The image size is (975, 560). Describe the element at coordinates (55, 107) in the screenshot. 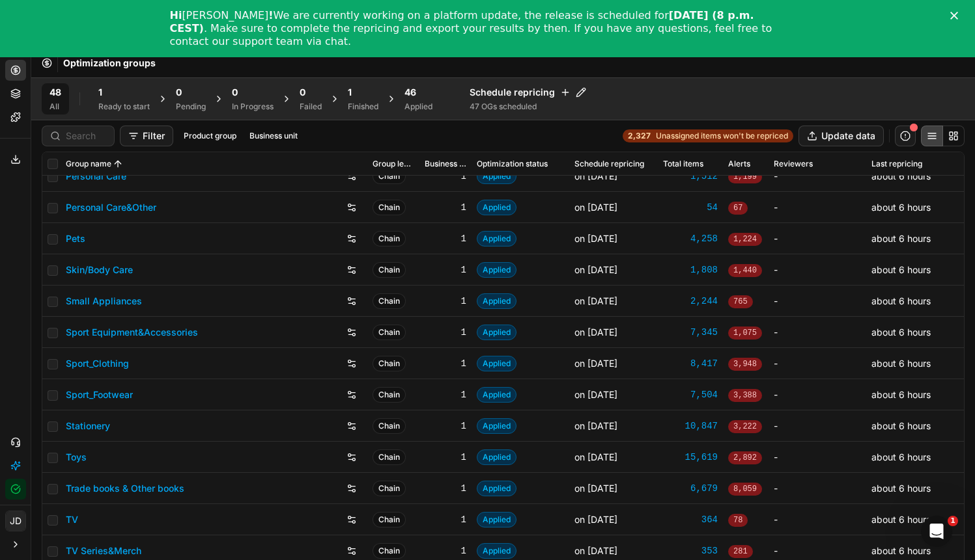

I see `div: All` at that location.